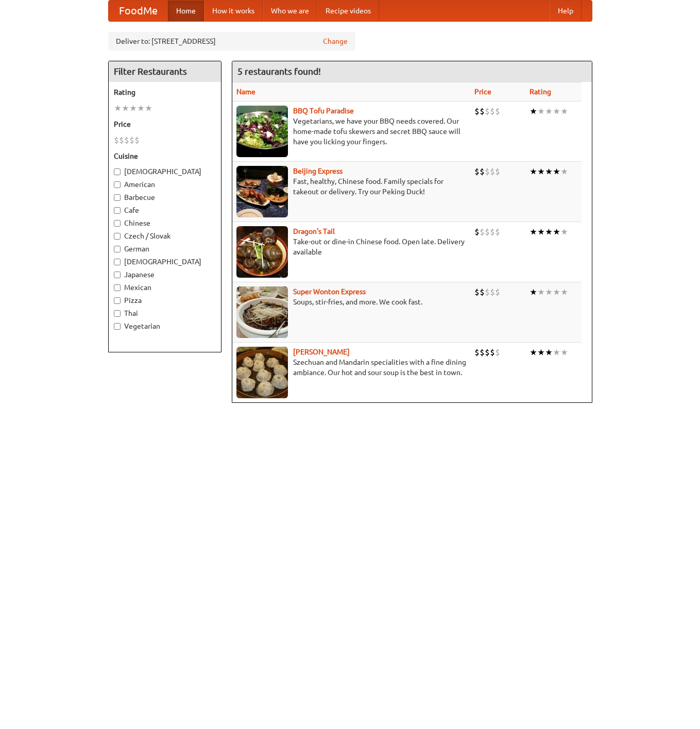  What do you see at coordinates (165, 326) in the screenshot?
I see `label: Vegetarian` at bounding box center [165, 326].